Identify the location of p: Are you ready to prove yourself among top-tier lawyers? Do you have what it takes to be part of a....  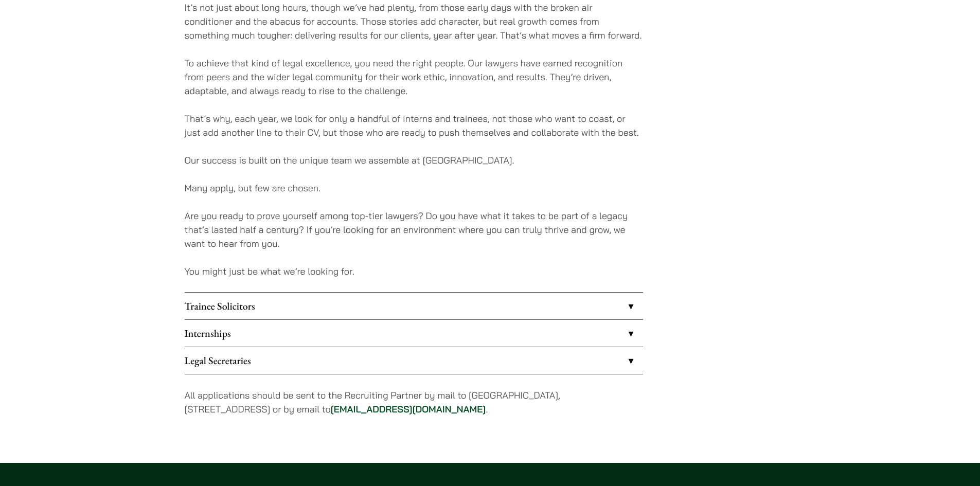
(414, 229).